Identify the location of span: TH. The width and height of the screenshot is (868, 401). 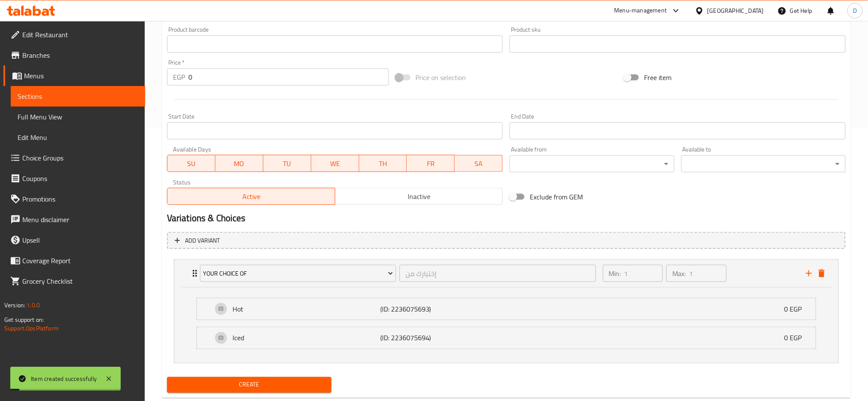
(383, 163).